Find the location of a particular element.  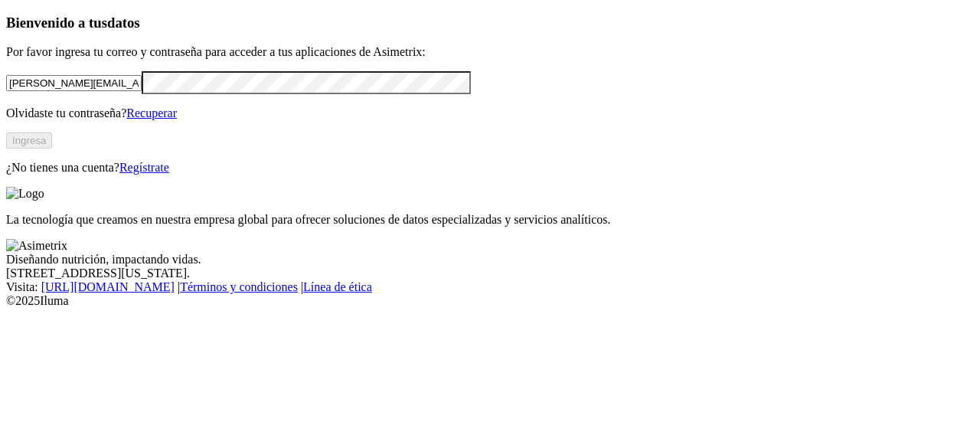

a: Recuperar is located at coordinates (152, 113).